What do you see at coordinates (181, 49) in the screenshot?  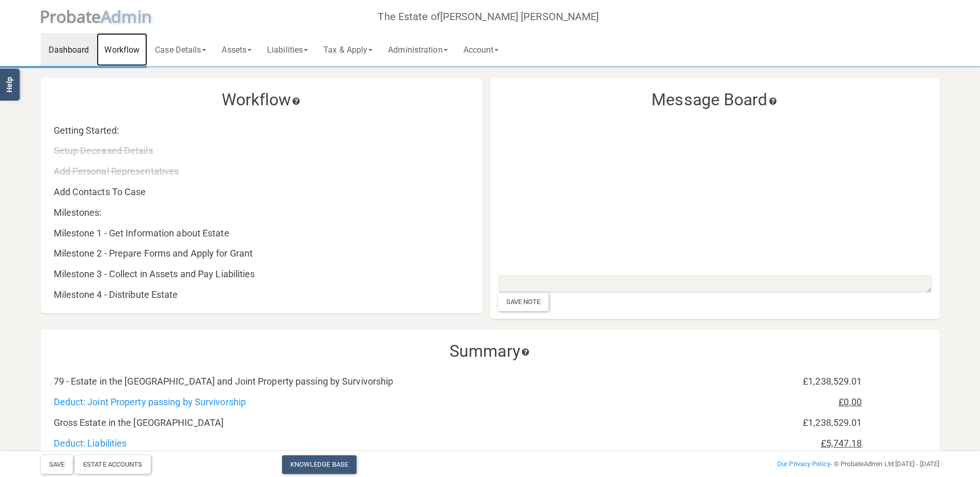 I see `a: Case Details` at bounding box center [181, 49].